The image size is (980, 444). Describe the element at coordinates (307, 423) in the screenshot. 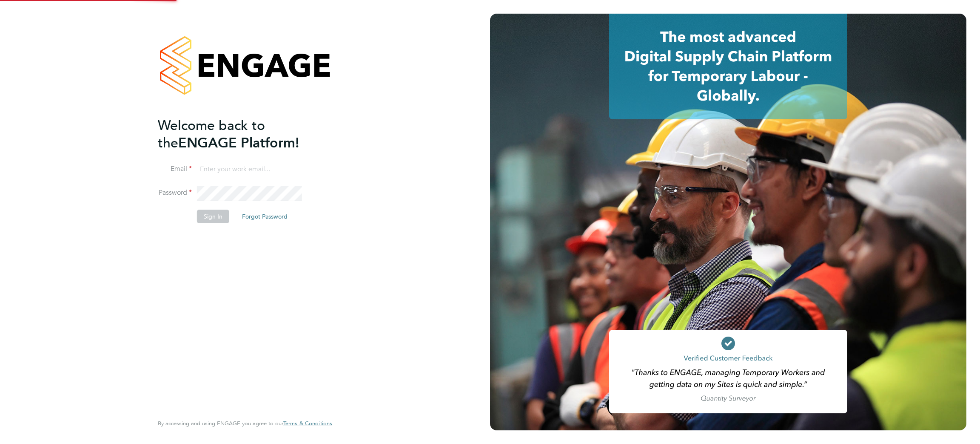

I see `span: Terms & Conditions` at that location.